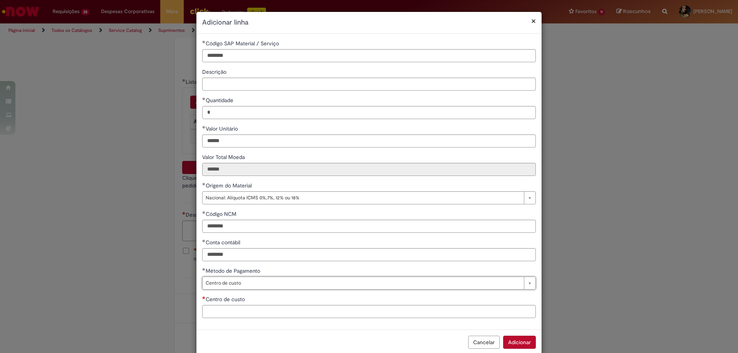 The height and width of the screenshot is (353, 738). What do you see at coordinates (369, 113) in the screenshot?
I see `input: Quantidade` at bounding box center [369, 113].